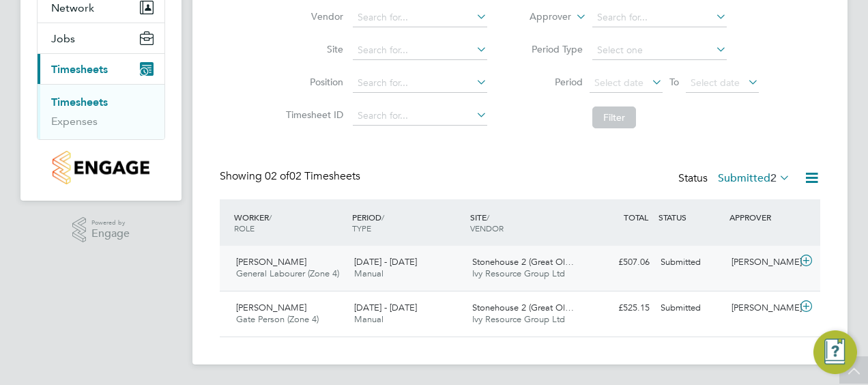  What do you see at coordinates (659, 50) in the screenshot?
I see `input: Select one` at bounding box center [659, 50].